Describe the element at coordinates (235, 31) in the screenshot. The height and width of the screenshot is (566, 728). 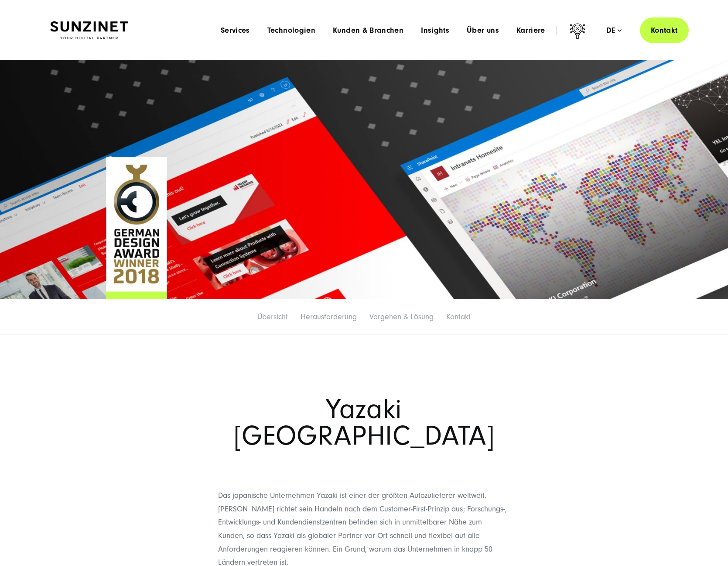
I see `a: Services` at that location.